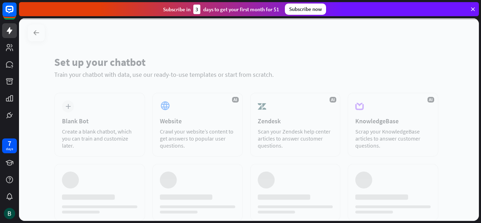 The height and width of the screenshot is (223, 481). I want to click on div: 3, so click(197, 9).